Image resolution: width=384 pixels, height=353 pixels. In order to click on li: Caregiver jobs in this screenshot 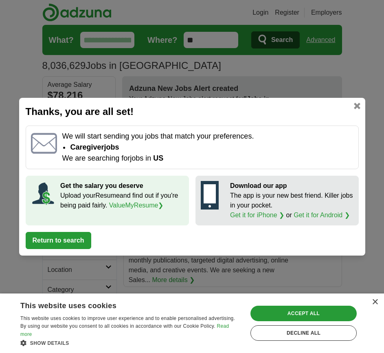, I will do `click(212, 147)`.